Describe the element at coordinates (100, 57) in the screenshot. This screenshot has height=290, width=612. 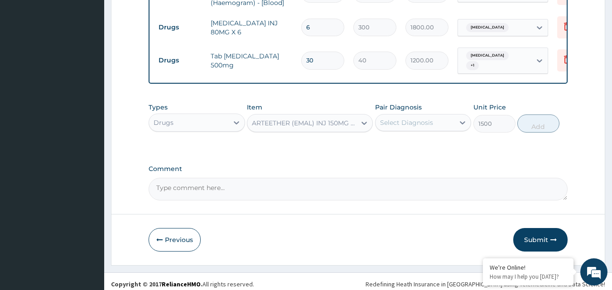
I see `div: Chat with us now` at that location.